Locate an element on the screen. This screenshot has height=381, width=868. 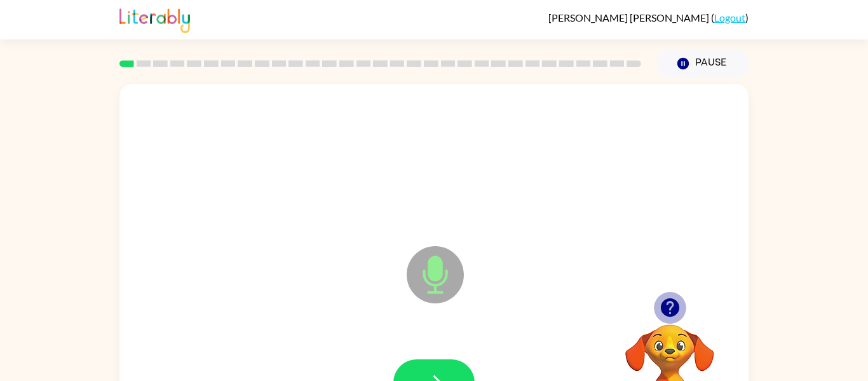
img: Literably is located at coordinates (155, 19).